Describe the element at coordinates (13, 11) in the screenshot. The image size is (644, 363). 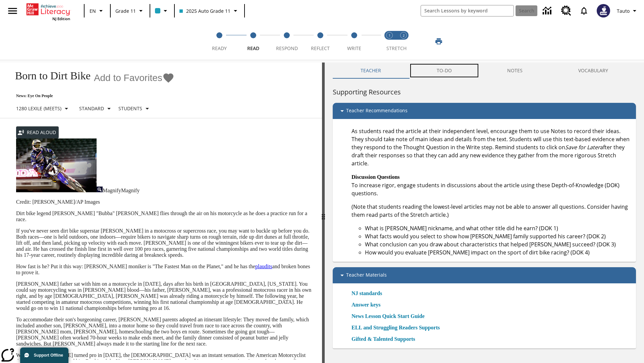
I see `button: Open side menu` at that location.